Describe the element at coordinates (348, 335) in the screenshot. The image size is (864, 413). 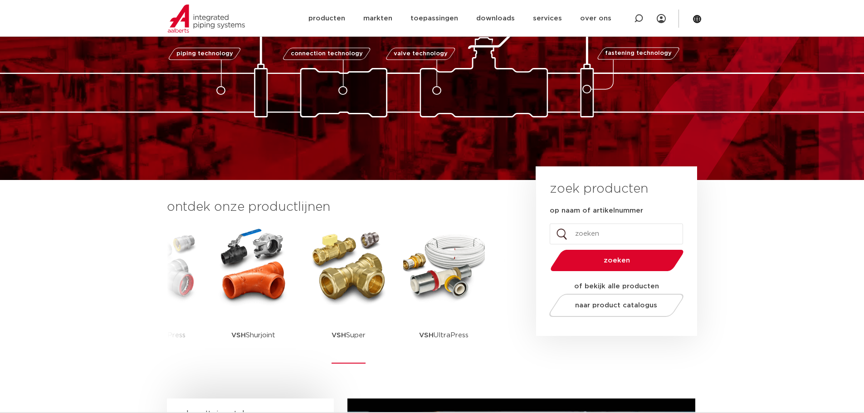
I see `p: Super` at that location.